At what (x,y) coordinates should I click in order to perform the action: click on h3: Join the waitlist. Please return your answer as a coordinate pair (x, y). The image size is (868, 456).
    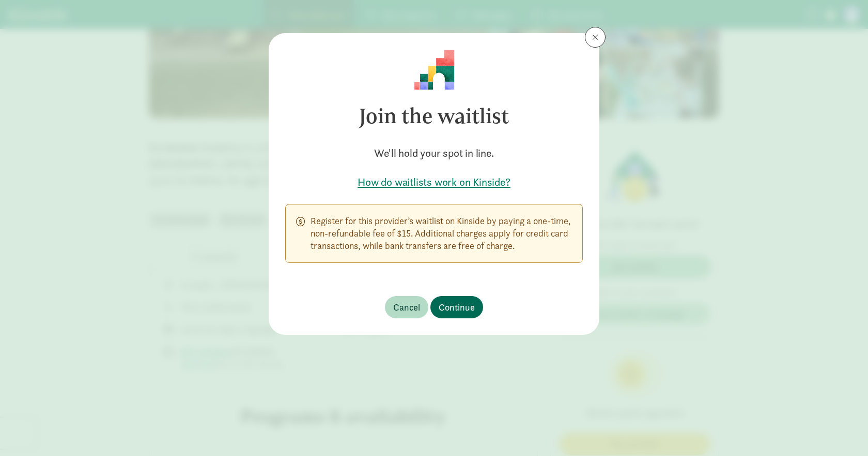
    Looking at the image, I should click on (434, 116).